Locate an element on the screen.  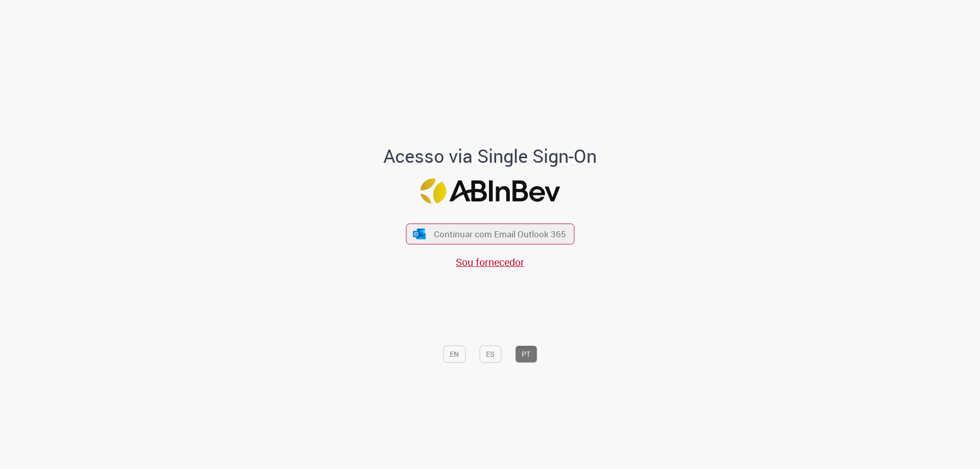
button: EN is located at coordinates (454, 354).